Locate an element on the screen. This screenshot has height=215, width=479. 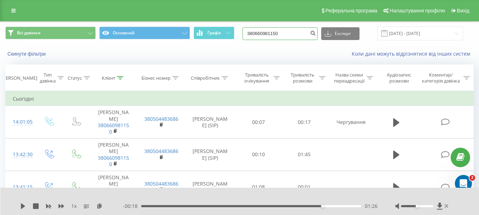
div: Клієнт is located at coordinates (109, 78).